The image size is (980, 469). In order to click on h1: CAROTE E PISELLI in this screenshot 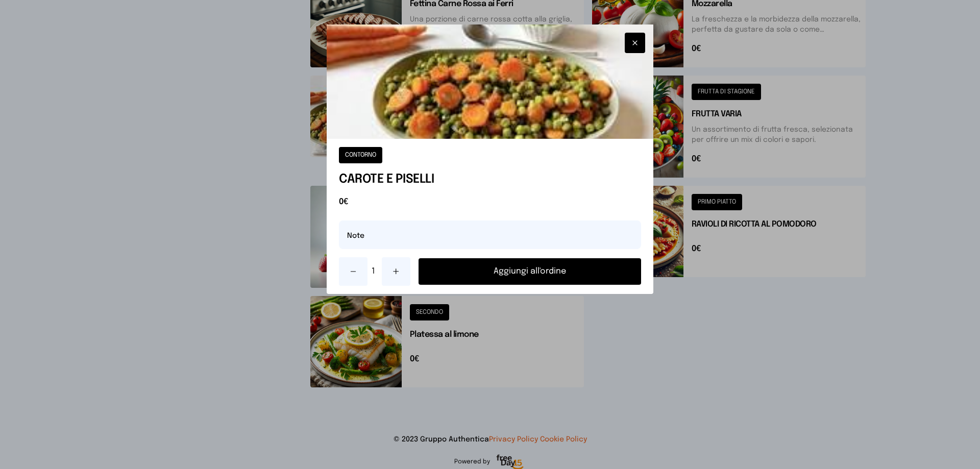, I will do `click(490, 179)`.